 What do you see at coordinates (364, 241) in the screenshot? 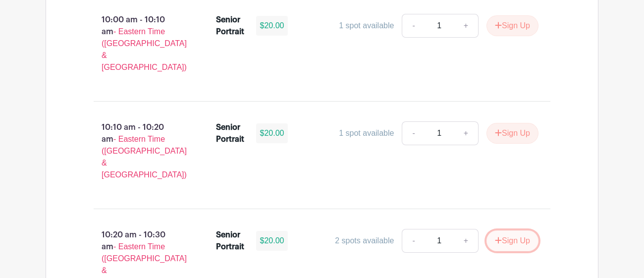
I see `div: 2 spots available` at bounding box center [364, 241].